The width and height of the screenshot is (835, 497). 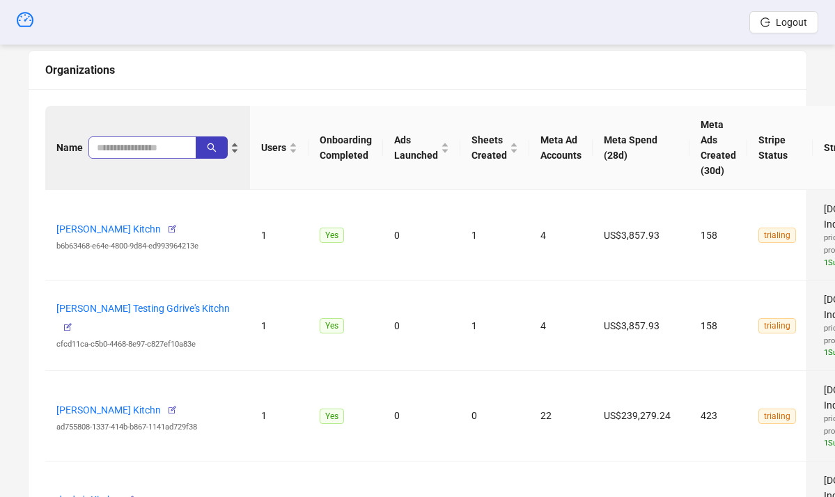 What do you see at coordinates (25, 19) in the screenshot?
I see `span: dashboard` at bounding box center [25, 19].